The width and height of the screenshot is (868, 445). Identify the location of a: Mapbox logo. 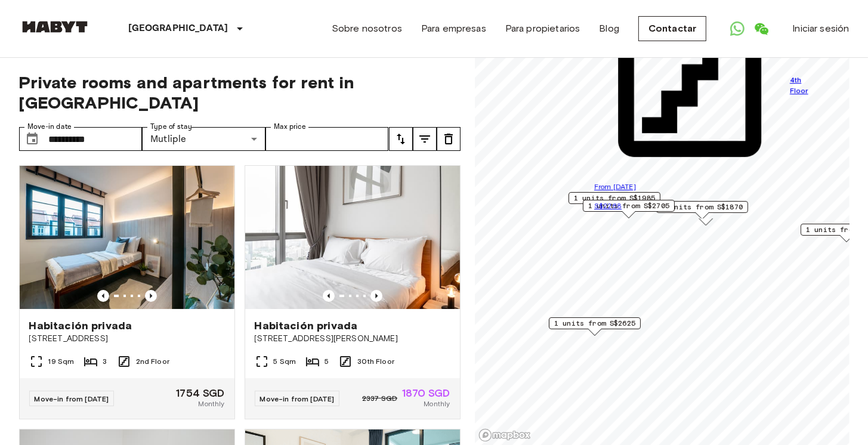
(505, 435).